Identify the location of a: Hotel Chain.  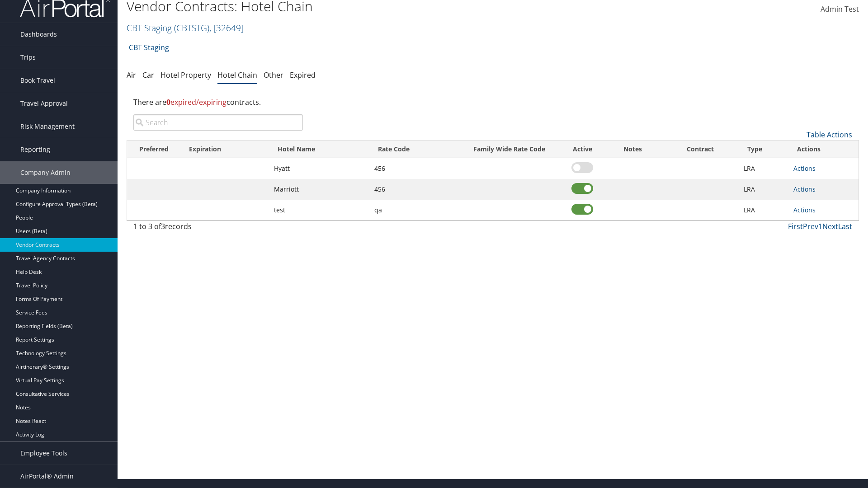
(237, 75).